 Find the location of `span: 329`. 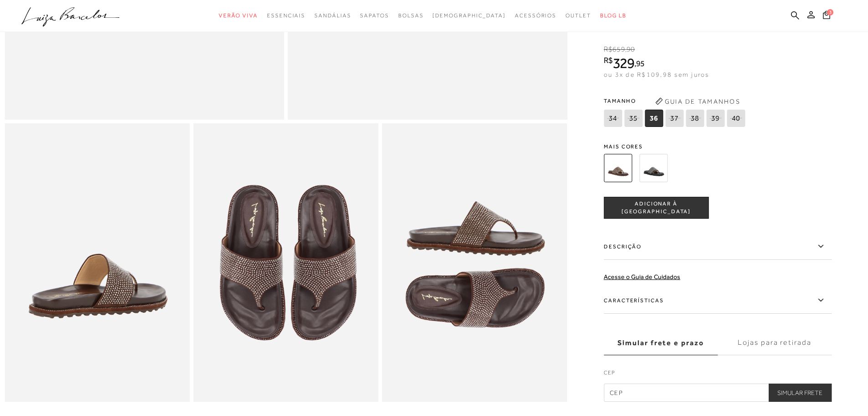

span: 329 is located at coordinates (624, 63).